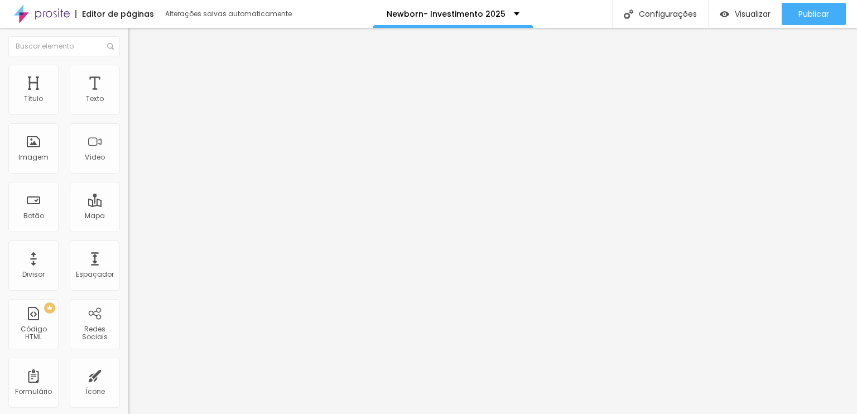  I want to click on div: Código HTML, so click(33, 333).